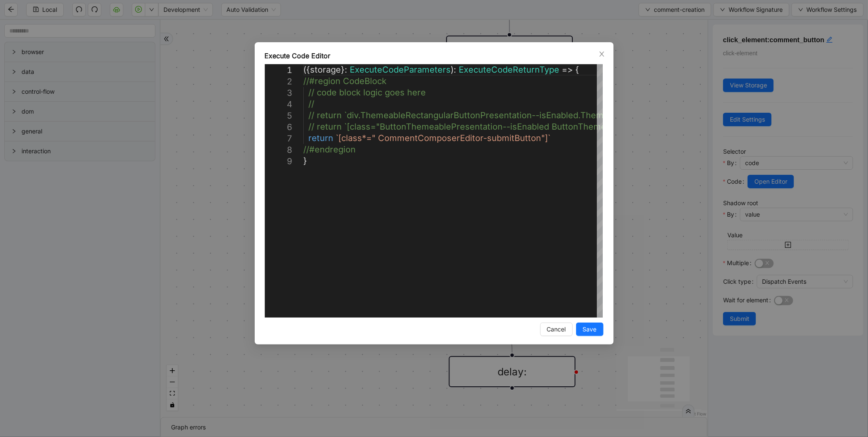 The width and height of the screenshot is (868, 437). What do you see at coordinates (321, 138) in the screenshot?
I see `span: return` at bounding box center [321, 138].